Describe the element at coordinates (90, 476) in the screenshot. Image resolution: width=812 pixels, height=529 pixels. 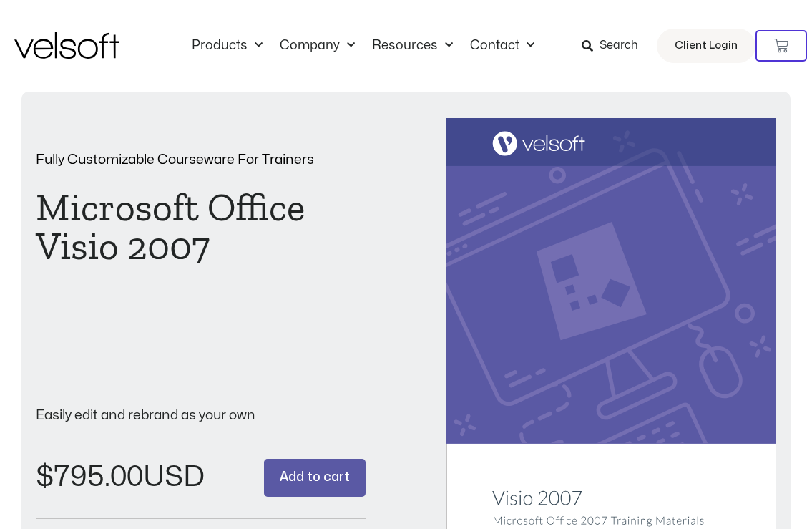
I see `bdi: 795.00` at that location.